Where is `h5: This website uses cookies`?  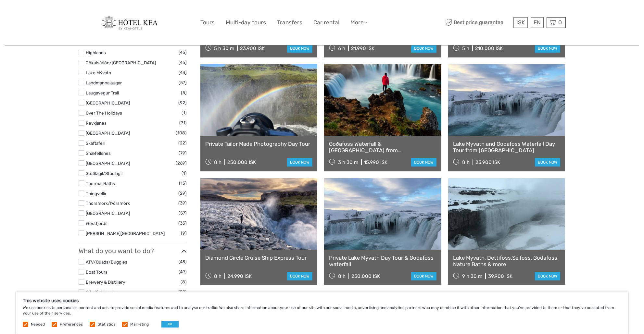 h5: This website uses cookies is located at coordinates (322, 300).